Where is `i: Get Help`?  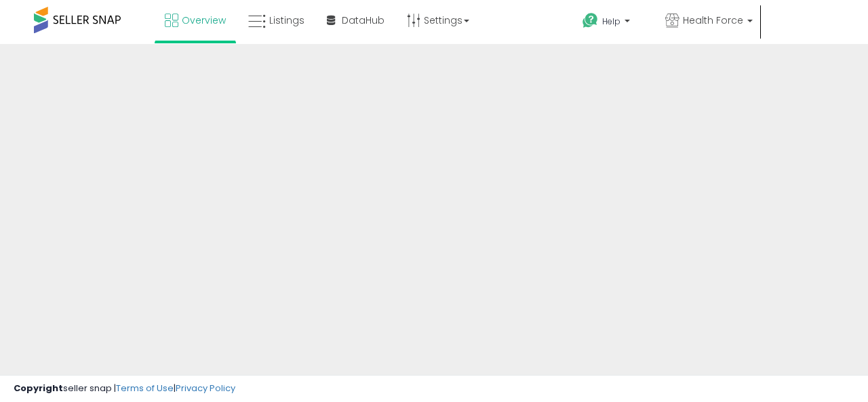 i: Get Help is located at coordinates (590, 20).